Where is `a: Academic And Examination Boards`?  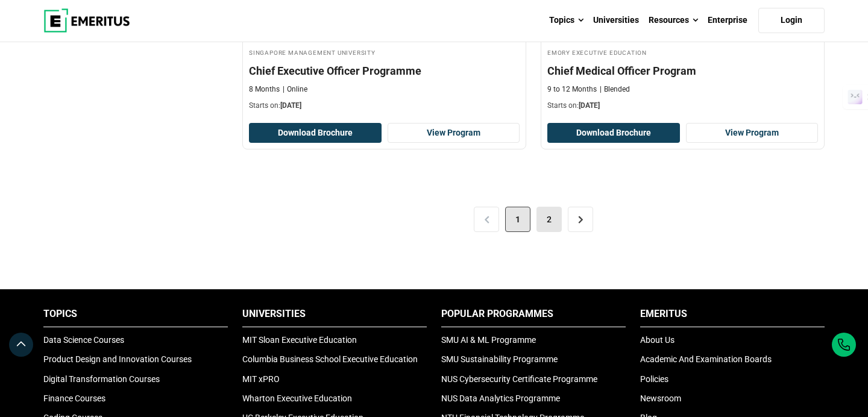
a: Academic And Examination Boards is located at coordinates (706, 359).